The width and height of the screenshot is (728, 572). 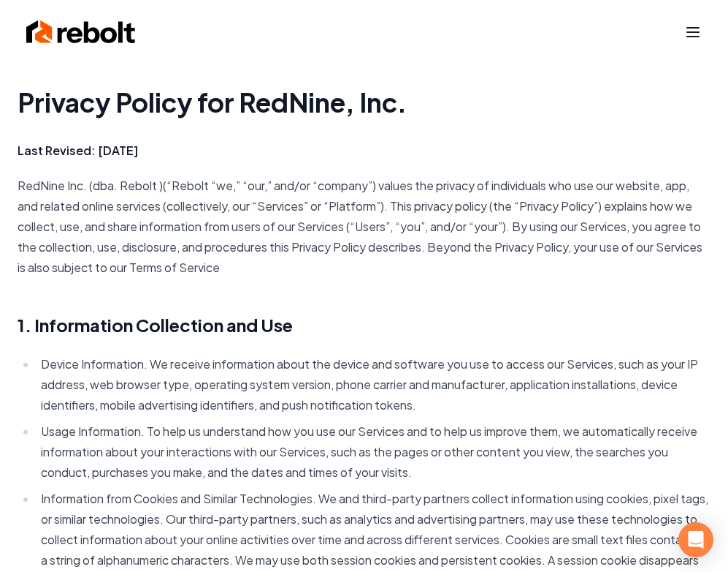 What do you see at coordinates (373, 384) in the screenshot?
I see `li: Device Information. We receive information about the device and software you use to access our Se...` at bounding box center [373, 384].